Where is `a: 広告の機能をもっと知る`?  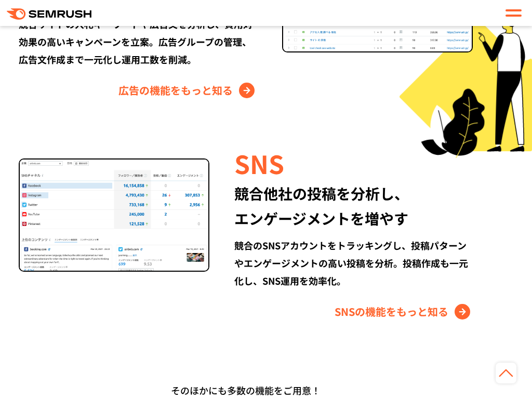
a: 広告の機能をもっと知る is located at coordinates (188, 90).